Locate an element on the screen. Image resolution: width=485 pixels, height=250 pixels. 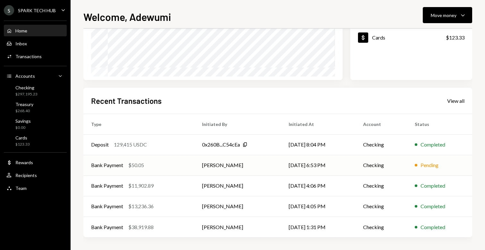
div: Pending is located at coordinates (430, 165).